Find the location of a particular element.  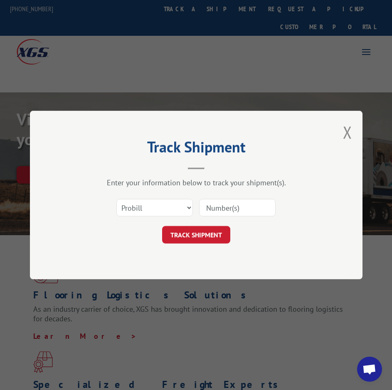

h2: Track Shipment is located at coordinates (196, 149).